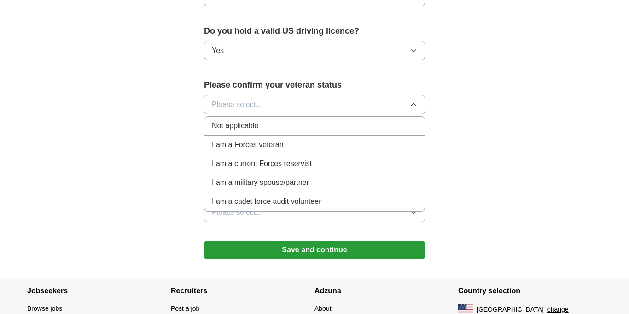  What do you see at coordinates (218, 51) in the screenshot?
I see `span: Yes` at bounding box center [218, 51].